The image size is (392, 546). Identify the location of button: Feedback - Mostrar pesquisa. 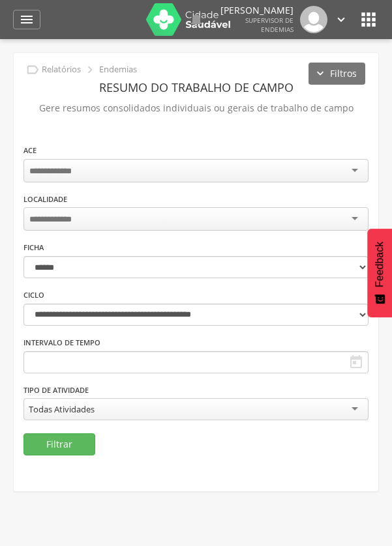
(380, 273).